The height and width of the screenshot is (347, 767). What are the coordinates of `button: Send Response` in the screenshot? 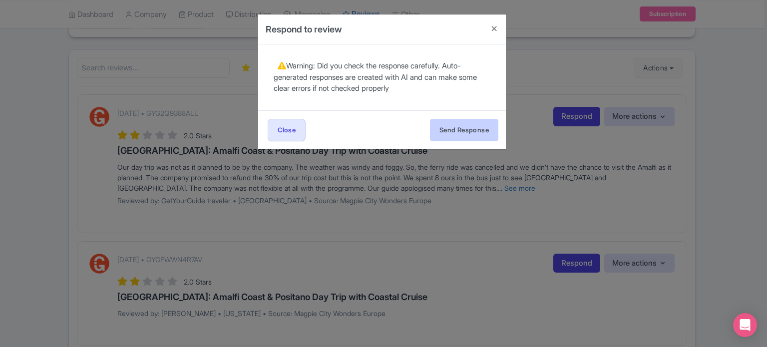 It's located at (464, 130).